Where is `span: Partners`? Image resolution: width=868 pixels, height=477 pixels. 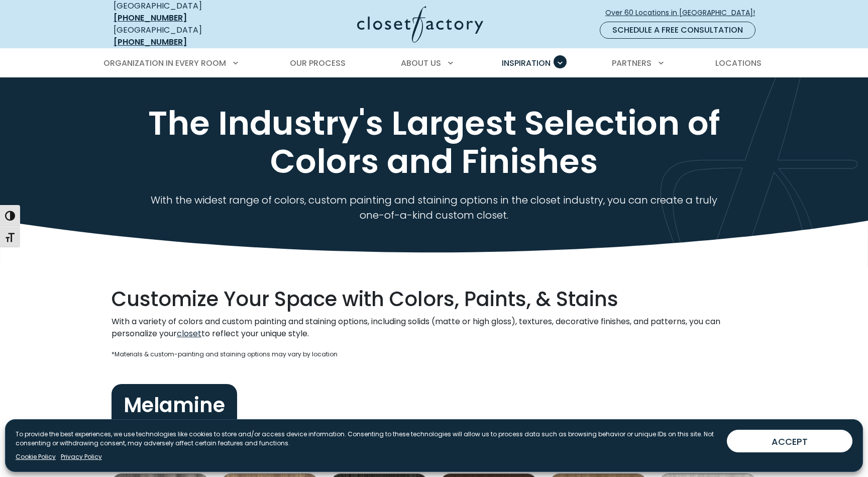 span: Partners is located at coordinates (631, 63).